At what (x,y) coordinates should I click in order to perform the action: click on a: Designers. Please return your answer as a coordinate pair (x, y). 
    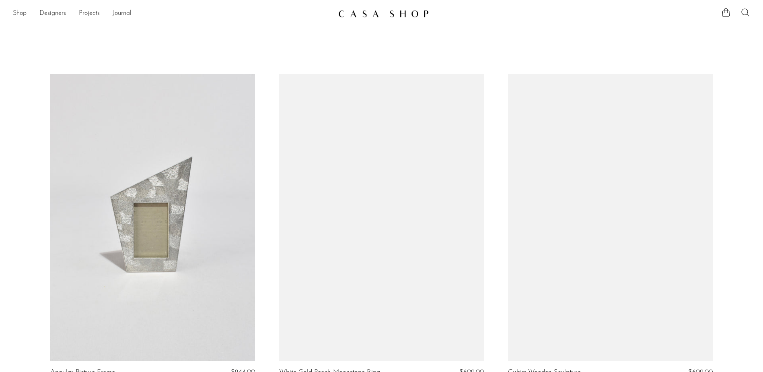
    Looking at the image, I should click on (53, 14).